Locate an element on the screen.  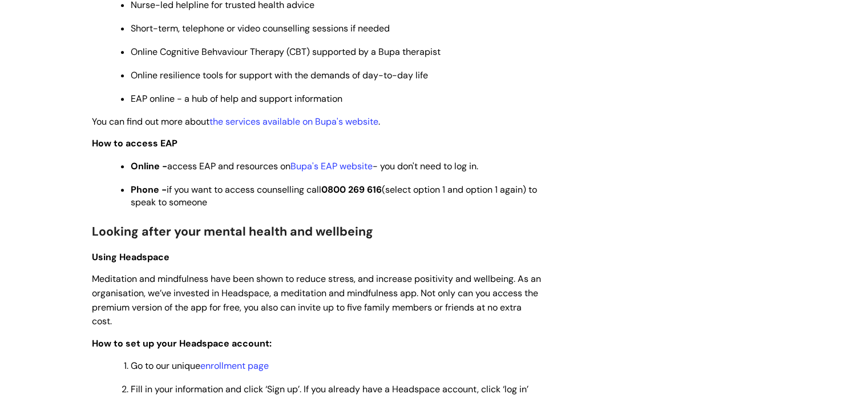
span: EAP online - a hub of help and support information is located at coordinates (236, 98).